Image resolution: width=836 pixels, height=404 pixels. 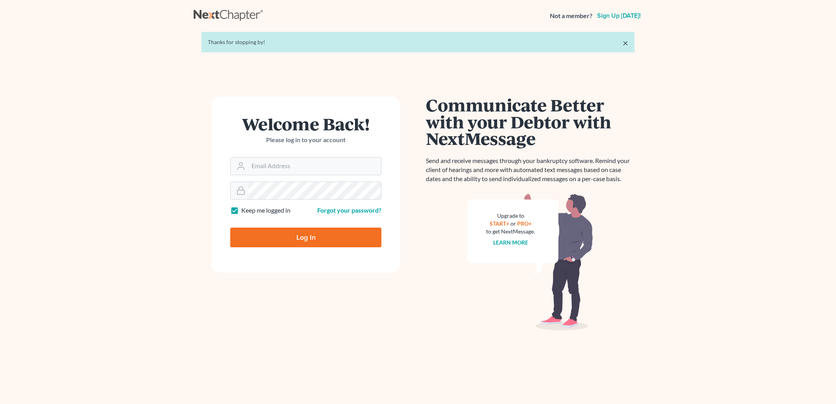 What do you see at coordinates (510, 216) in the screenshot?
I see `div: Upgrade to` at bounding box center [510, 216].